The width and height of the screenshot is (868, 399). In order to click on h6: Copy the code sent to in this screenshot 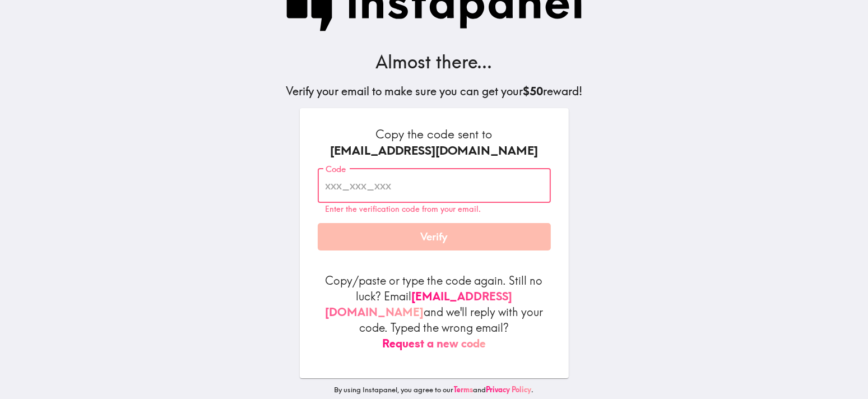, I will do `click(434, 142)`.